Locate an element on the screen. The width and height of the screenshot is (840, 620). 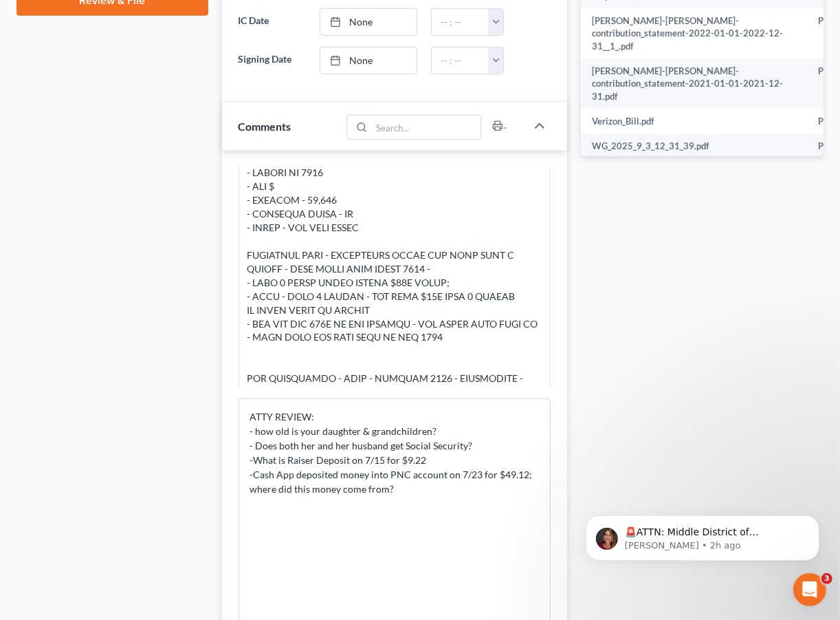
p: Message from Katie, sent 2h ago is located at coordinates (149, 59).